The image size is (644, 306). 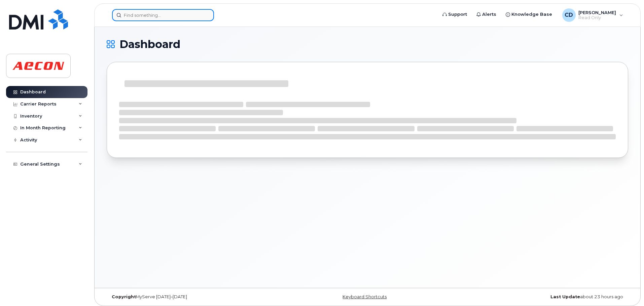 I want to click on strong: Copyright, so click(x=124, y=297).